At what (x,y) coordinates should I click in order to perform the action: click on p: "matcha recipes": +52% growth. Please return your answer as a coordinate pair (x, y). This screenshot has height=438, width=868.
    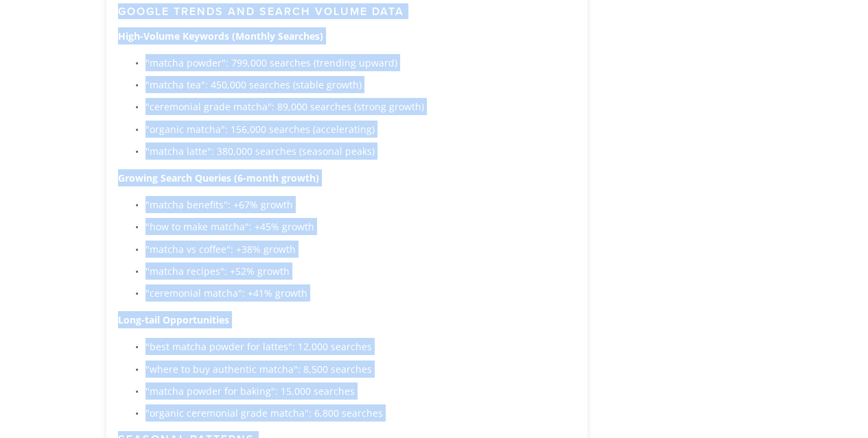
    Looking at the image, I should click on (360, 271).